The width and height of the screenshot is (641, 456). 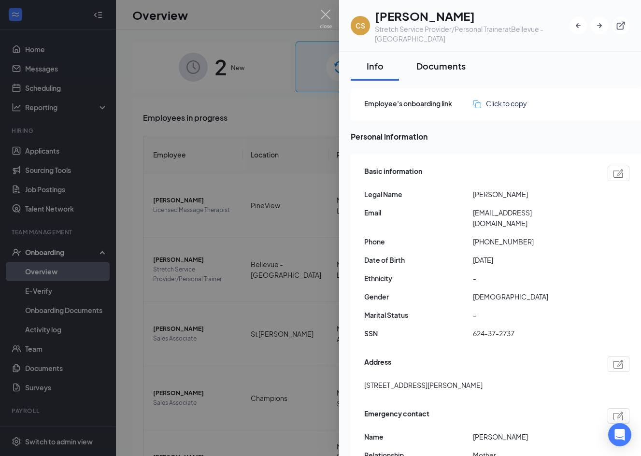 What do you see at coordinates (527, 333) in the screenshot?
I see `span: 624-37-2737` at bounding box center [527, 333].